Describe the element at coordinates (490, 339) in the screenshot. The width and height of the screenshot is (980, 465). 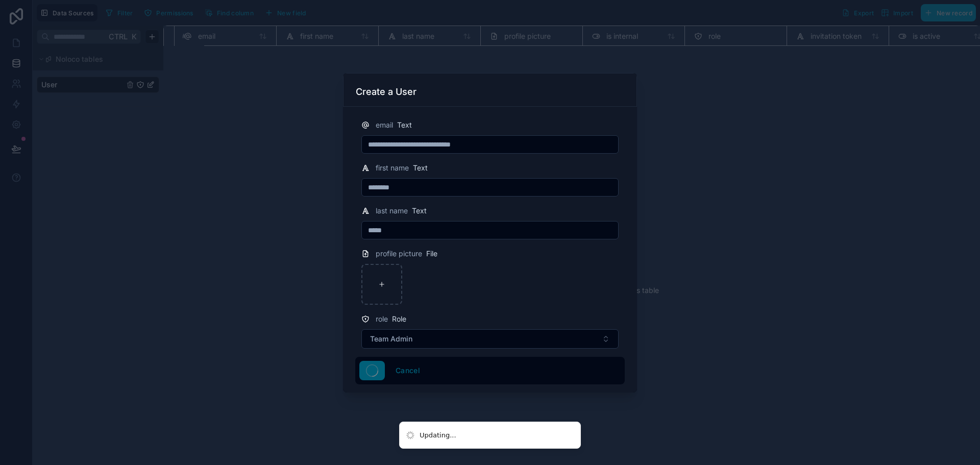
I see `button: Select Button` at that location.